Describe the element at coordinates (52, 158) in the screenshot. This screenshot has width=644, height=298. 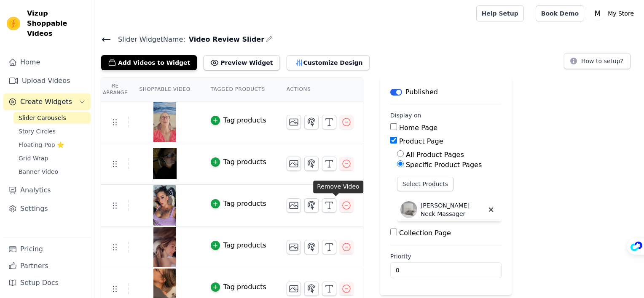
I see `a: Grid Wrap` at that location.